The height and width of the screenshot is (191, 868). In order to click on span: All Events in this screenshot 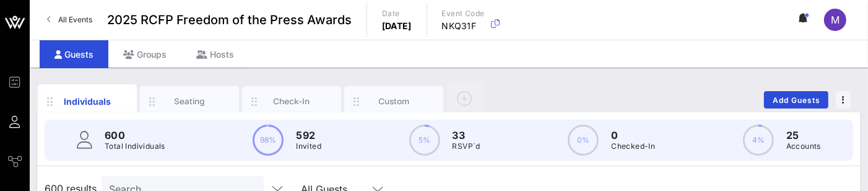, I will do `click(75, 19)`.